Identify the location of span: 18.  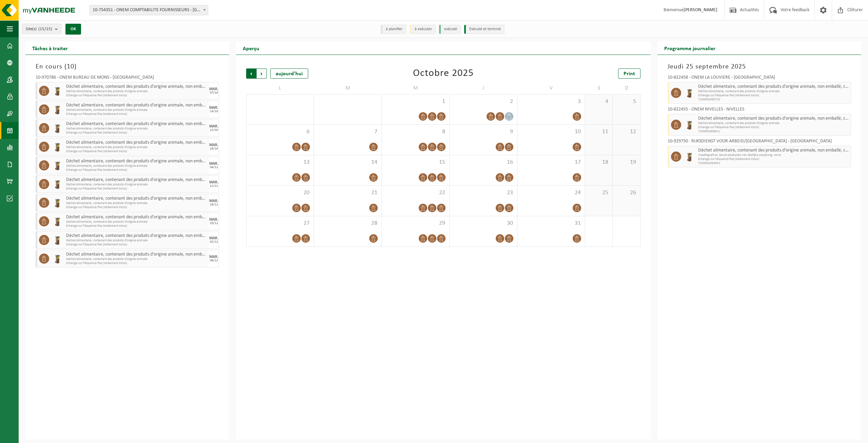
(599, 162).